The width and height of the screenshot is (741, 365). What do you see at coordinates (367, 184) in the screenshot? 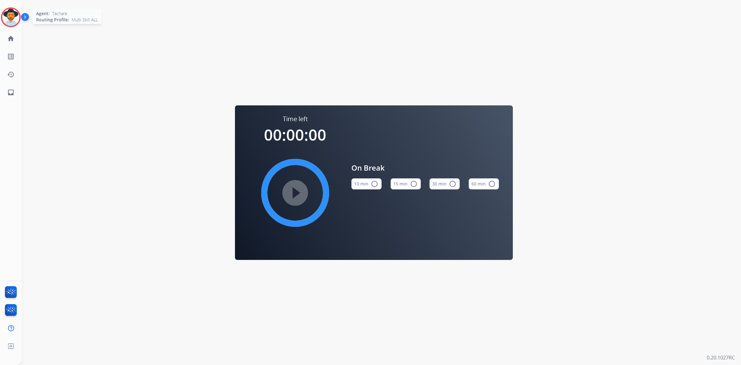
I see `button: 10 min` at bounding box center [367, 184].